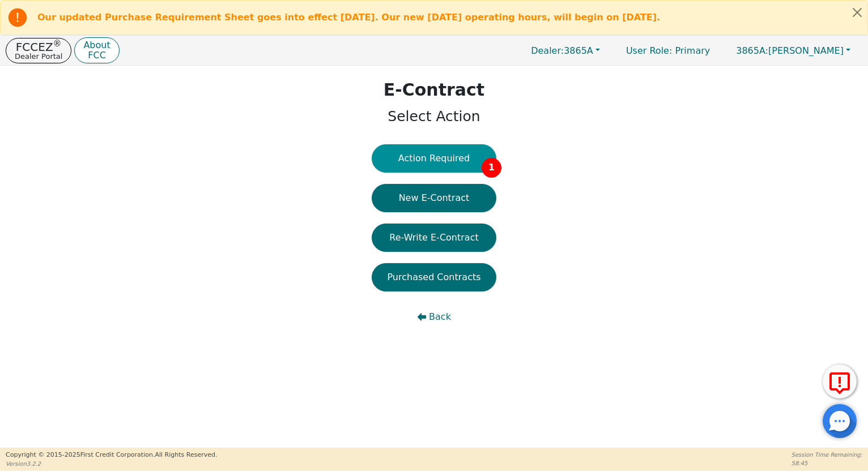 Image resolution: width=868 pixels, height=472 pixels. What do you see at coordinates (440, 317) in the screenshot?
I see `span: Back` at bounding box center [440, 317].